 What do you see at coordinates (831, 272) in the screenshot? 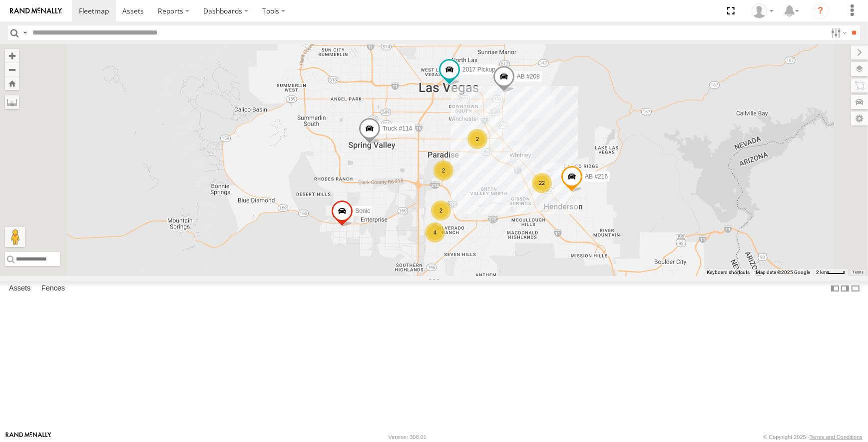
I see `button: Map Scale: 2 km per 32 pixels` at bounding box center [831, 272].